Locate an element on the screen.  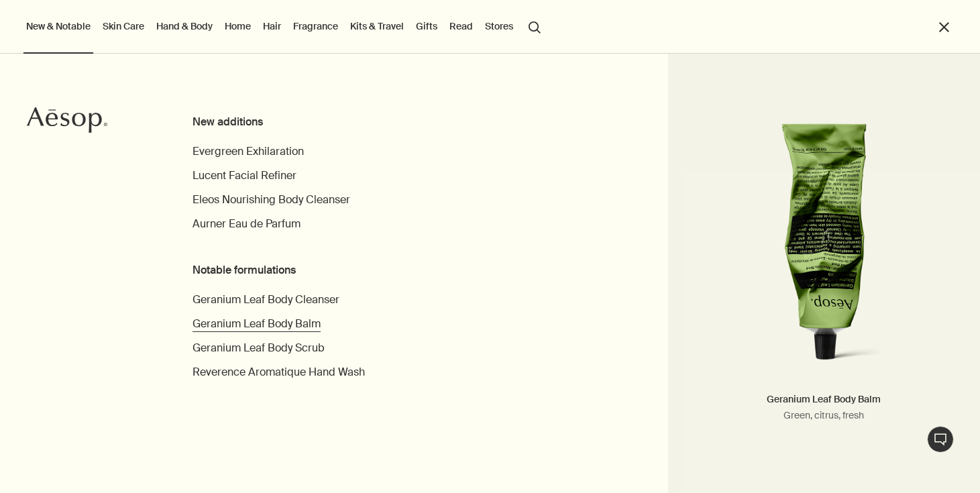
h5: Geranium Leaf Body Balm is located at coordinates (824, 407).